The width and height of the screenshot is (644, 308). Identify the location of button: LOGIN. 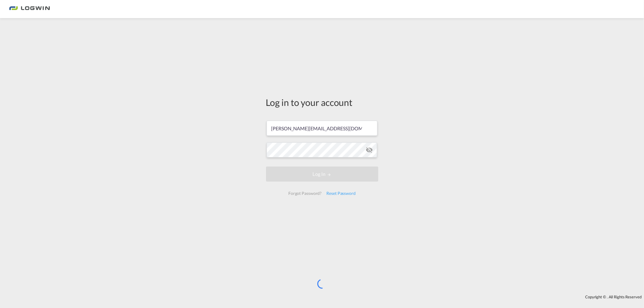
(322, 174).